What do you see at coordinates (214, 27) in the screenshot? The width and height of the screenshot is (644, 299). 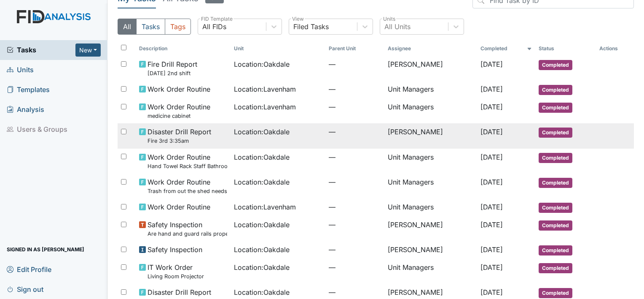 I see `div: All FIDs` at bounding box center [214, 27].